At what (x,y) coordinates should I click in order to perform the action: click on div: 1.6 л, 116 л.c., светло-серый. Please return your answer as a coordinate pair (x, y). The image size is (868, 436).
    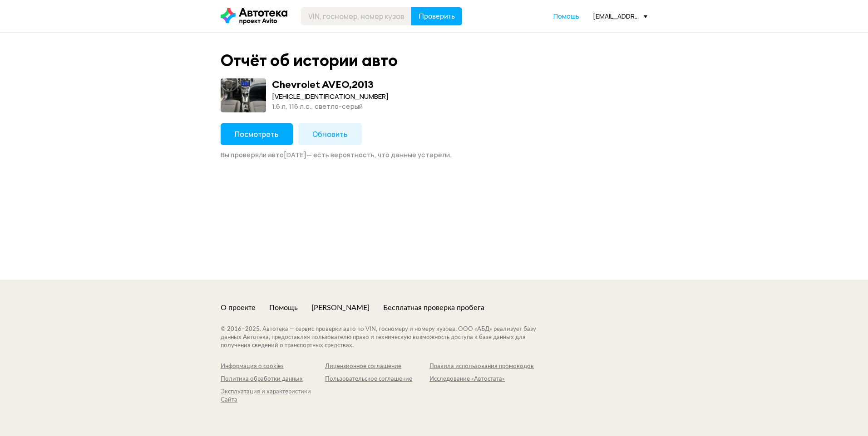
    Looking at the image, I should click on (330, 107).